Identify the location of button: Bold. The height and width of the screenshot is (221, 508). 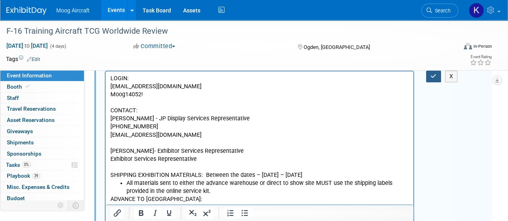
(141, 213).